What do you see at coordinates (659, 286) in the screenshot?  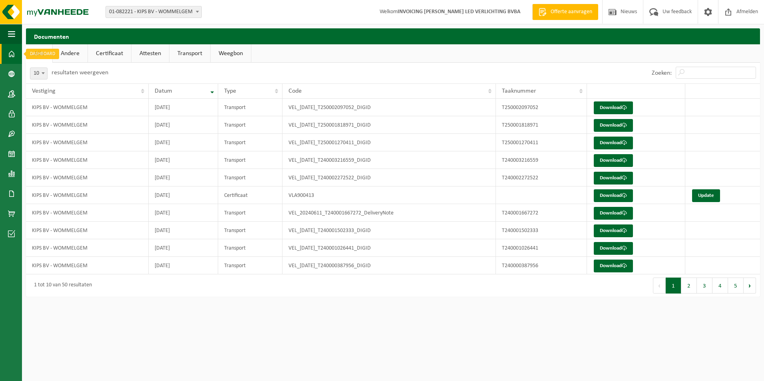 I see `button: Previous` at bounding box center [659, 286].